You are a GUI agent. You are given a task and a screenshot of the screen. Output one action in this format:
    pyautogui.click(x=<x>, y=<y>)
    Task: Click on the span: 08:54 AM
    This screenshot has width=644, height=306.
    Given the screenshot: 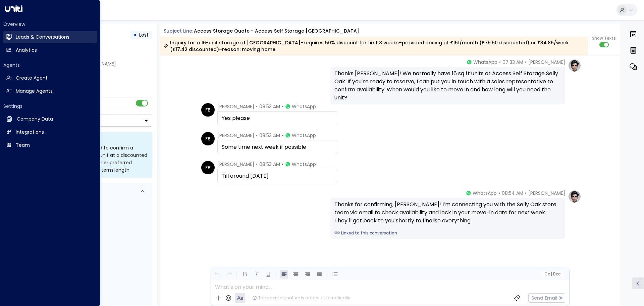 What is the action you would take?
    pyautogui.click(x=513, y=193)
    